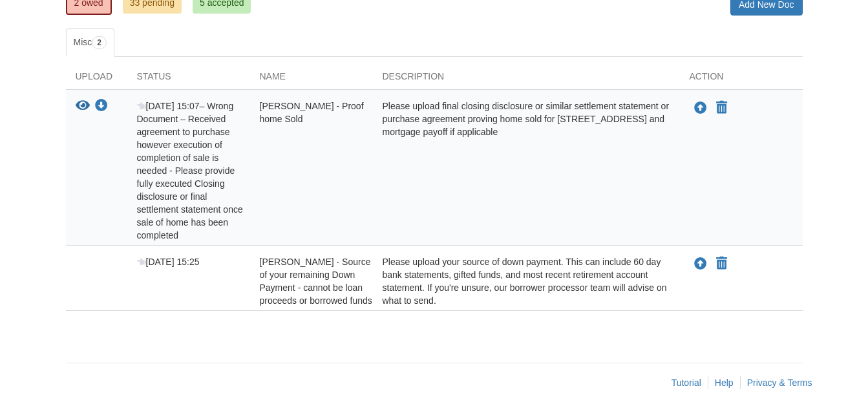 The height and width of the screenshot is (415, 868). I want to click on div: Action, so click(741, 80).